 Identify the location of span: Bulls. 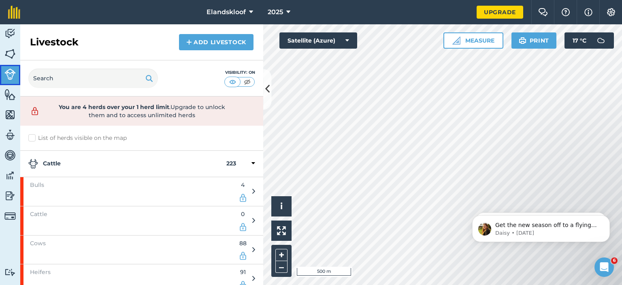
(37, 185).